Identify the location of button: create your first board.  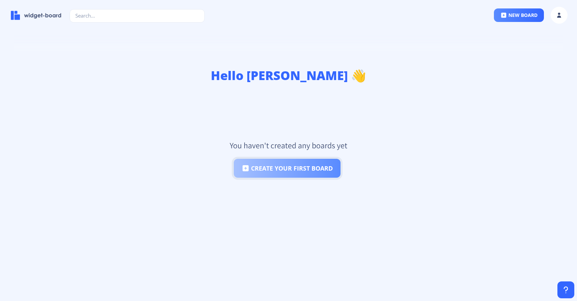
(287, 168).